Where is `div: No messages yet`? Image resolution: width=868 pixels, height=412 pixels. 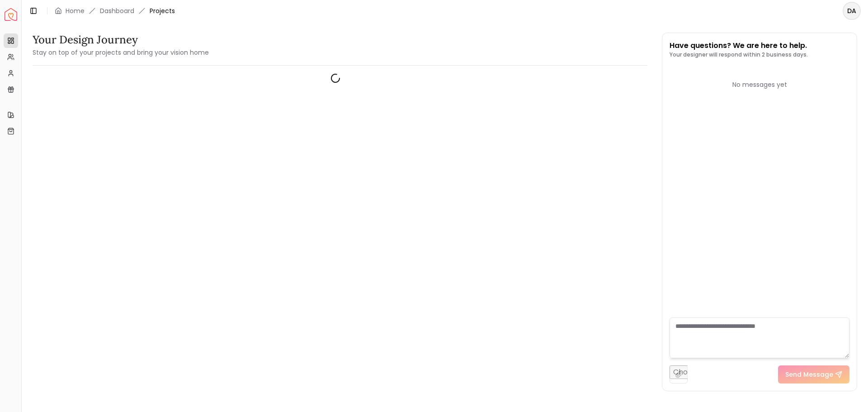 div: No messages yet is located at coordinates (760, 85).